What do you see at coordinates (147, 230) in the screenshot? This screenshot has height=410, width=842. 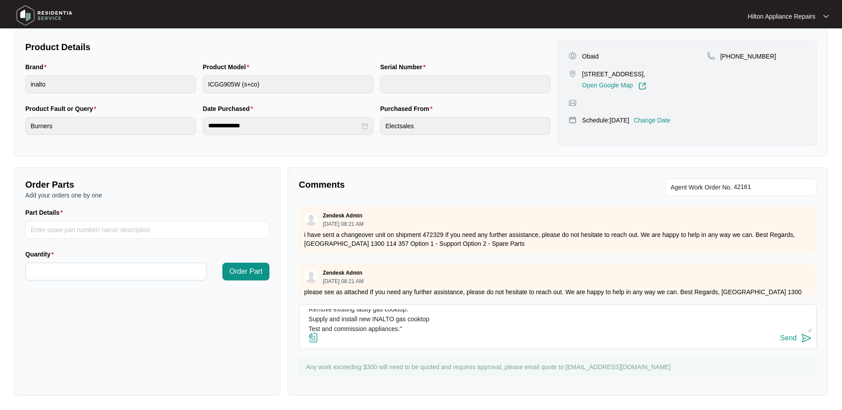 I see `input: Part Details` at bounding box center [147, 230].